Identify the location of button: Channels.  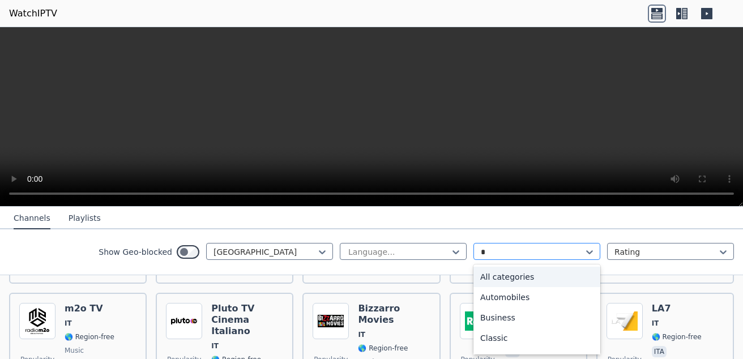
(32, 219).